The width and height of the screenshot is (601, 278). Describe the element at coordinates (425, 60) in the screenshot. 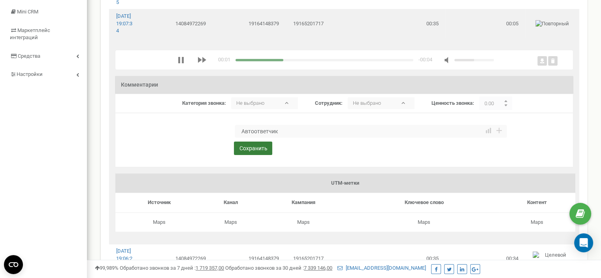

I see `div: duration` at that location.